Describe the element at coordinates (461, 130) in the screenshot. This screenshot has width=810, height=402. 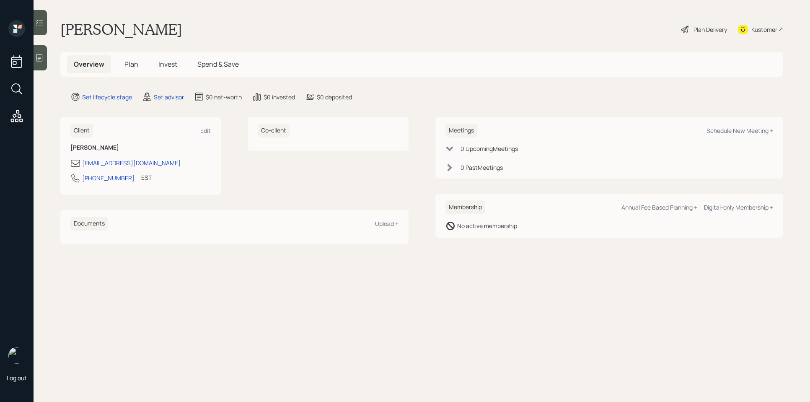
I see `h6: Meetings` at that location.